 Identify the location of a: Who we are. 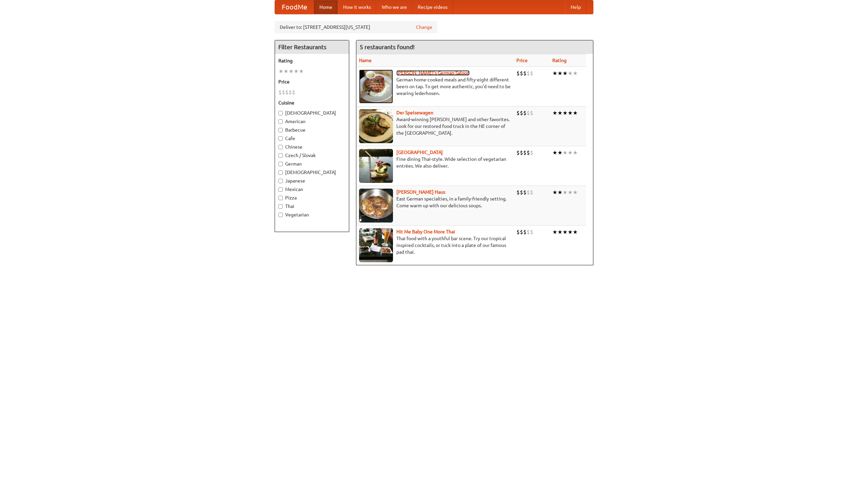
(394, 7).